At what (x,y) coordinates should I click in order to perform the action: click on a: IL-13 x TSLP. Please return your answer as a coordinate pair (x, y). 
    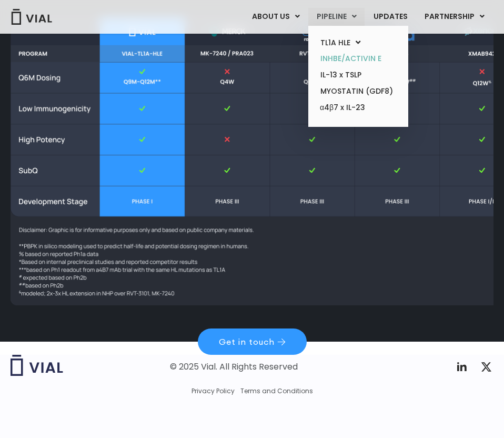
    Looking at the image, I should click on (358, 74).